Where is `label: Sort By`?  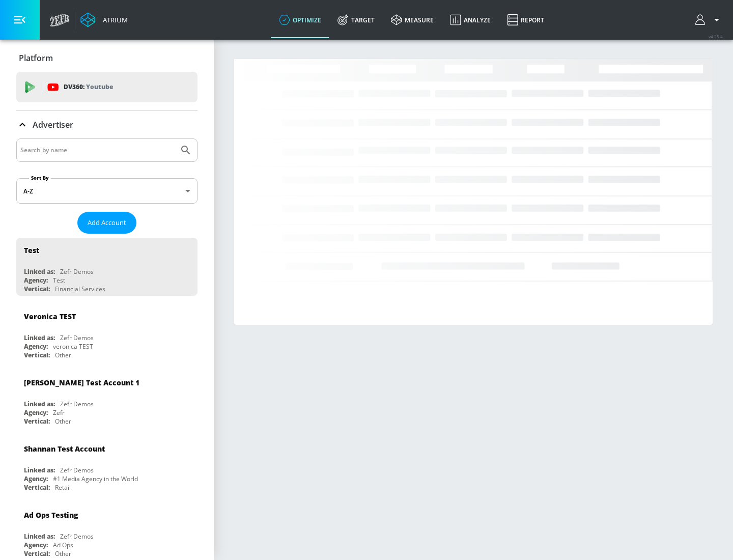
label: Sort By is located at coordinates (40, 177).